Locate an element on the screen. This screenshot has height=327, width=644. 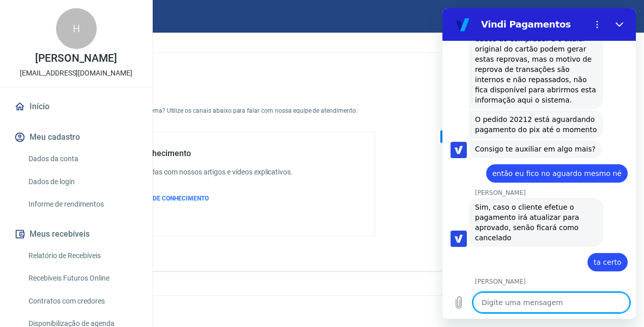
h4: Fale conosco is located at coordinates (216, 92).